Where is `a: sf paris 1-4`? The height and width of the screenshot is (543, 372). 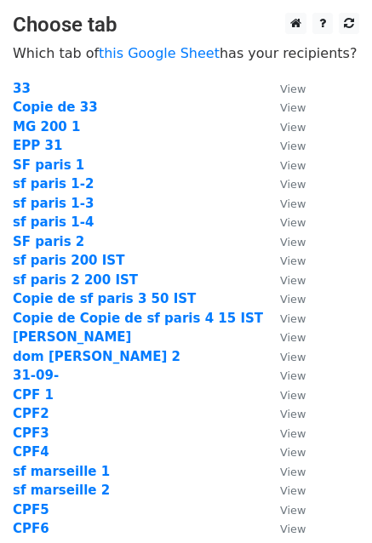 a: sf paris 1-4 is located at coordinates (53, 222).